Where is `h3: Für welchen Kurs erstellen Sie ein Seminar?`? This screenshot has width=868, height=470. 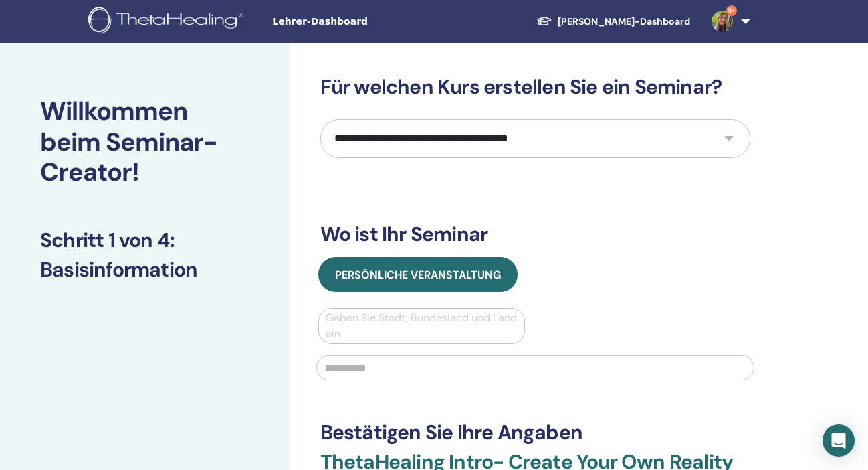
h3: Für welchen Kurs erstellen Sie ein Seminar? is located at coordinates (535, 87).